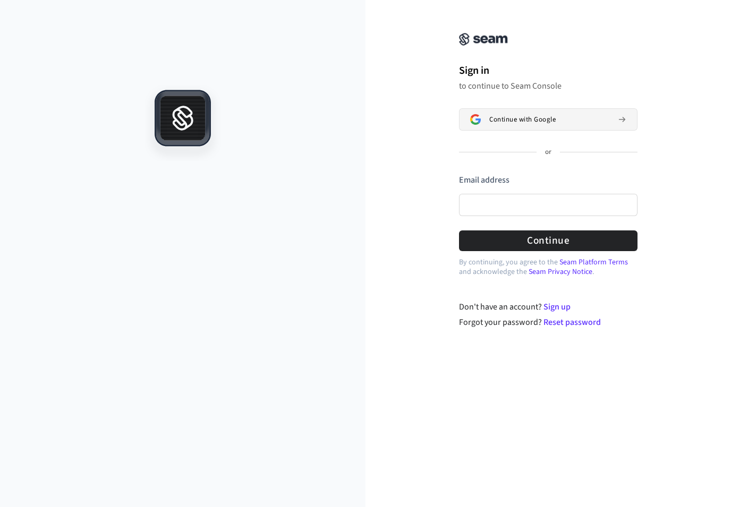 The height and width of the screenshot is (507, 731). Describe the element at coordinates (484, 180) in the screenshot. I see `label: Email address` at that location.